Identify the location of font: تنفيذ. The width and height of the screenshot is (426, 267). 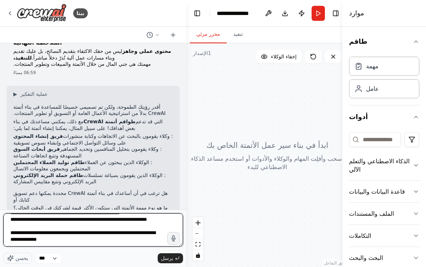
(238, 34).